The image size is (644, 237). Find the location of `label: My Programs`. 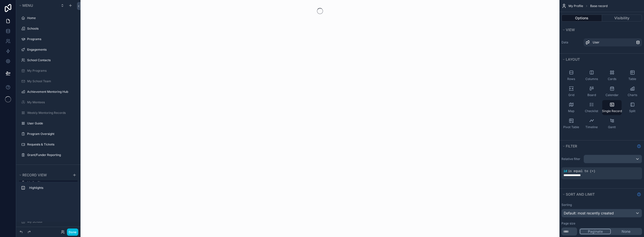

label: My Programs is located at coordinates (51, 71).